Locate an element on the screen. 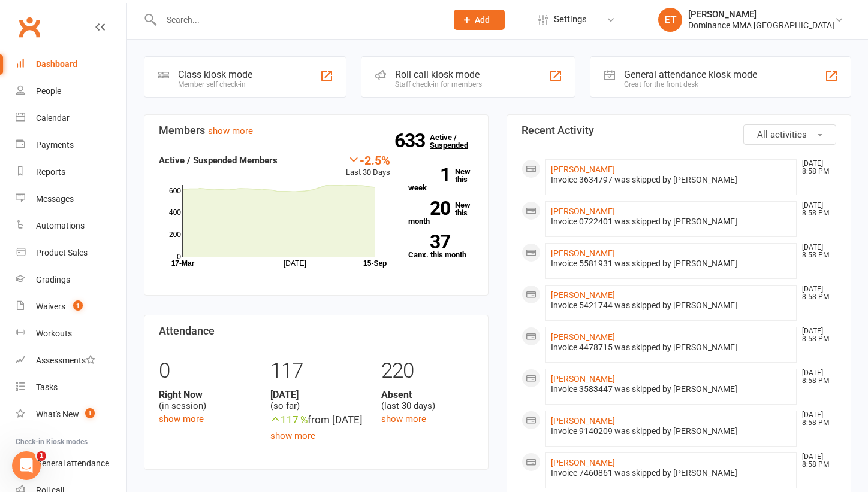  button: All activities is located at coordinates (789, 135).